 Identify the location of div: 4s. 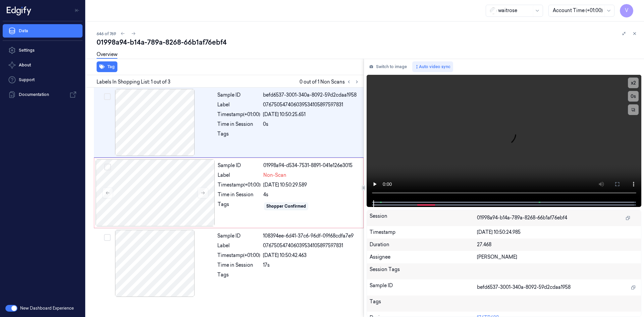
(311, 195).